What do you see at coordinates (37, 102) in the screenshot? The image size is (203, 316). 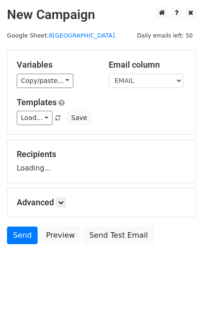 I see `a: Templates` at bounding box center [37, 102].